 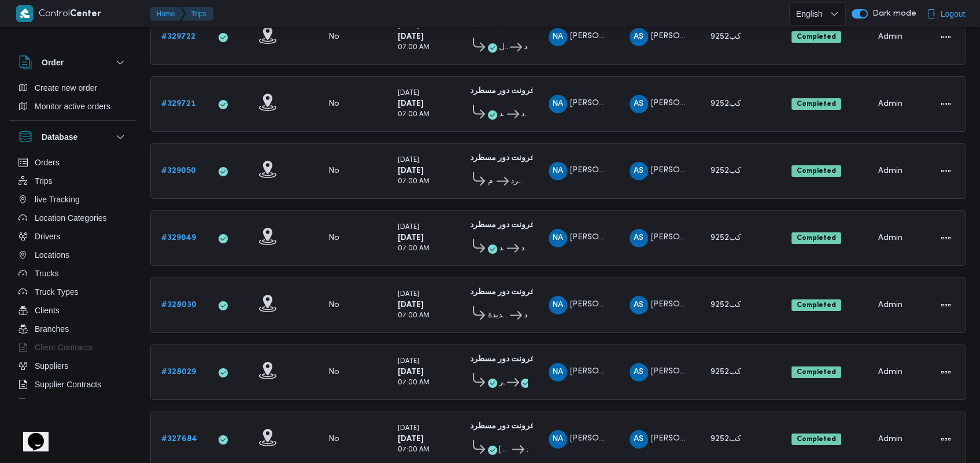 I want to click on div: Database, so click(x=73, y=278).